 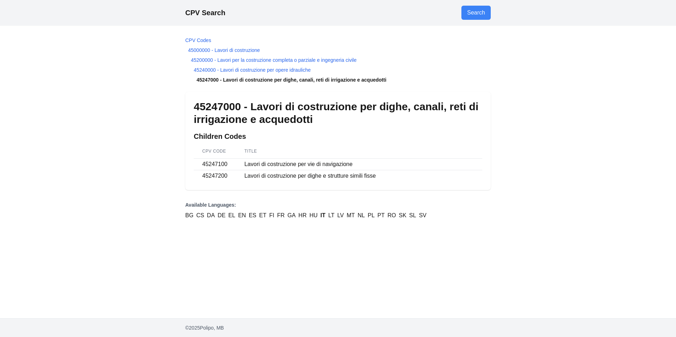 What do you see at coordinates (281, 216) in the screenshot?
I see `a: FR` at bounding box center [281, 216].